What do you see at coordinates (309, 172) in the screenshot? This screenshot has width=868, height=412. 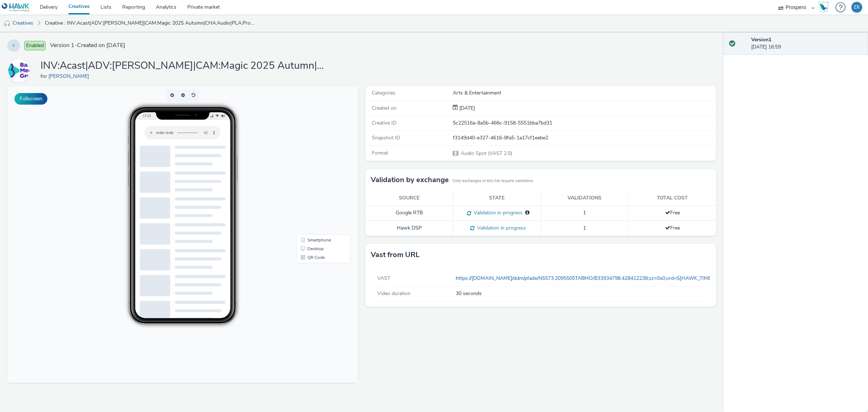 I see `span: QR Code` at bounding box center [309, 172].